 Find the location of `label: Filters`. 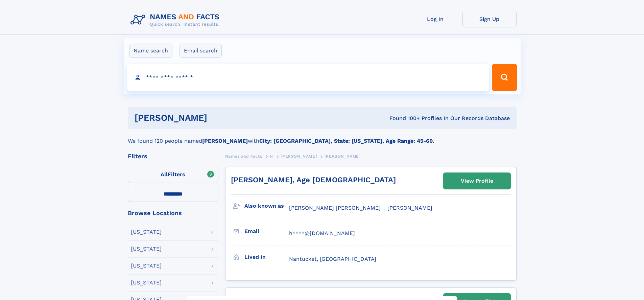

label: Filters is located at coordinates (173, 175).